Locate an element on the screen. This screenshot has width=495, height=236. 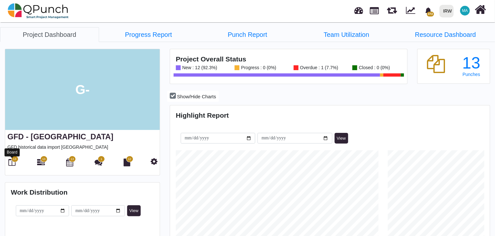
span: 1 is located at coordinates (101, 159).